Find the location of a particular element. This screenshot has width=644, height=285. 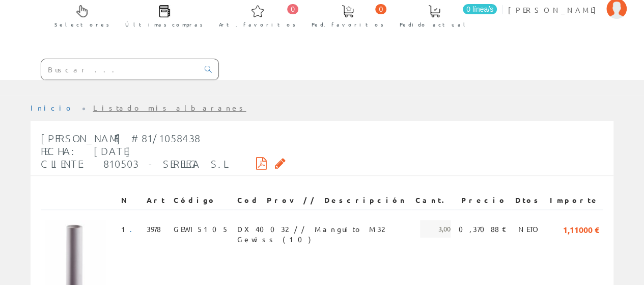

th: Art is located at coordinates (156, 201).